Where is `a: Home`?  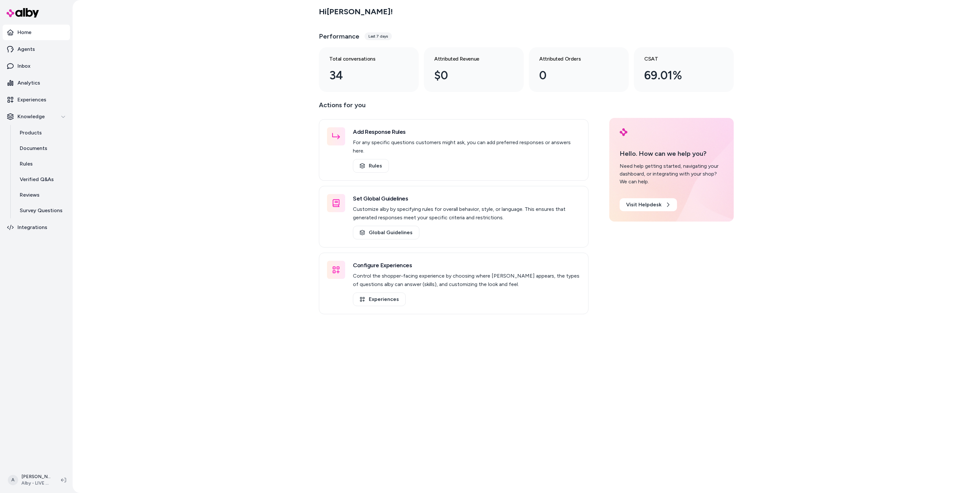 a: Home is located at coordinates (36, 33).